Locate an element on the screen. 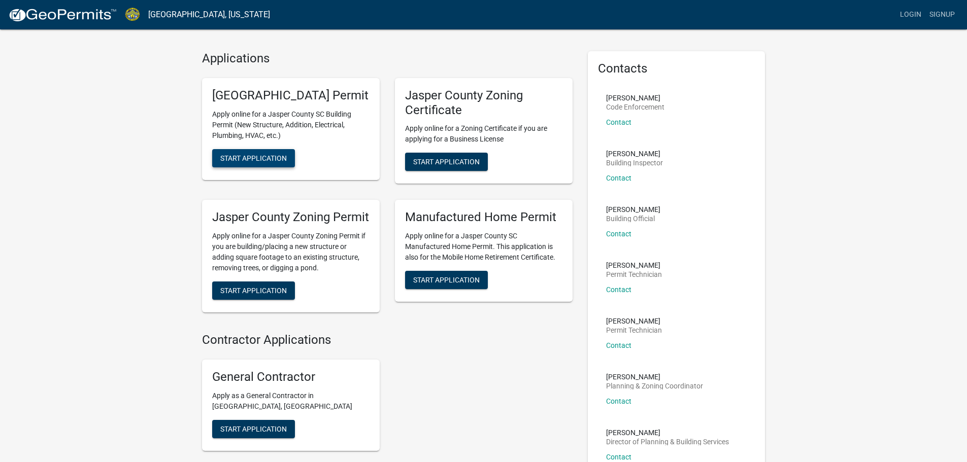 This screenshot has width=967, height=462. p: Director of Planning & Building Services is located at coordinates (667, 442).